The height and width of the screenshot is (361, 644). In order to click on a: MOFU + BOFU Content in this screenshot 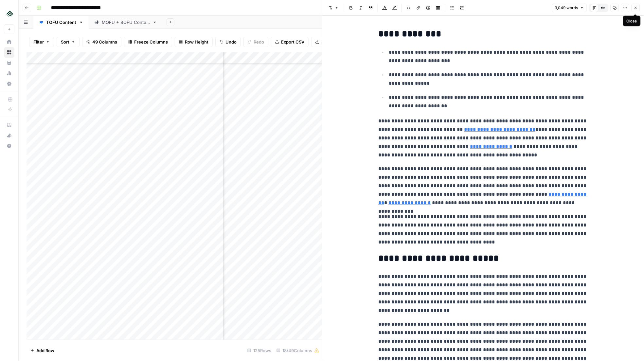, I will do `click(126, 22)`.